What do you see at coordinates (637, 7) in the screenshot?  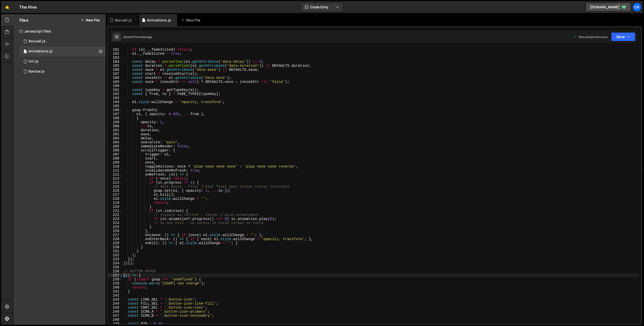 I see `div: Ca` at bounding box center [637, 7].